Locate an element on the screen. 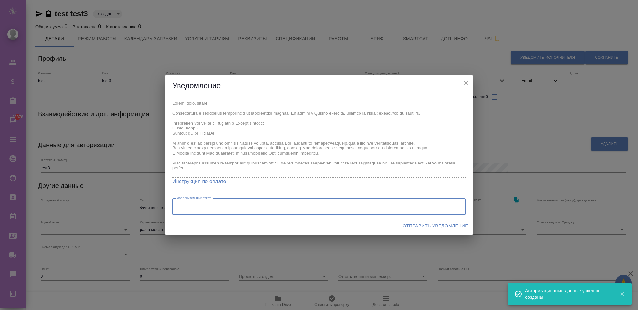  div: Авторизационные данные успешно созданы is located at coordinates (568, 294).